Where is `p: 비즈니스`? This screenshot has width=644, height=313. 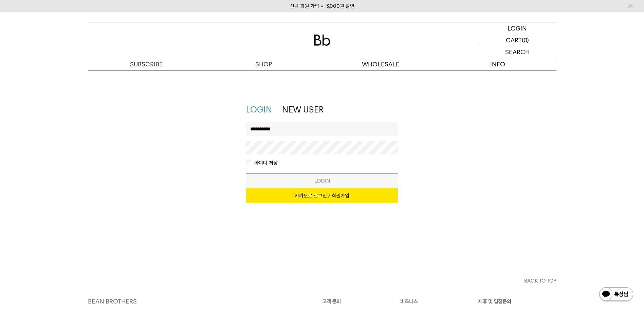
p: 비즈니스 is located at coordinates (439, 302).